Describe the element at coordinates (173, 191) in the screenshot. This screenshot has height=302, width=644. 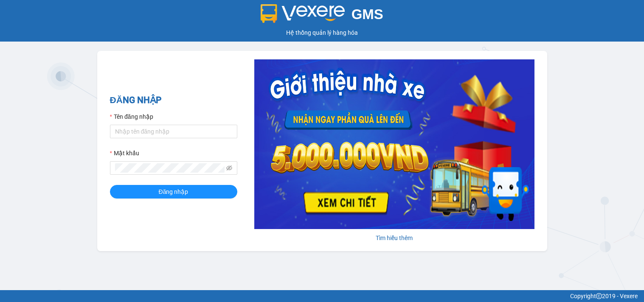
I see `button: Đăng nhập` at that location.